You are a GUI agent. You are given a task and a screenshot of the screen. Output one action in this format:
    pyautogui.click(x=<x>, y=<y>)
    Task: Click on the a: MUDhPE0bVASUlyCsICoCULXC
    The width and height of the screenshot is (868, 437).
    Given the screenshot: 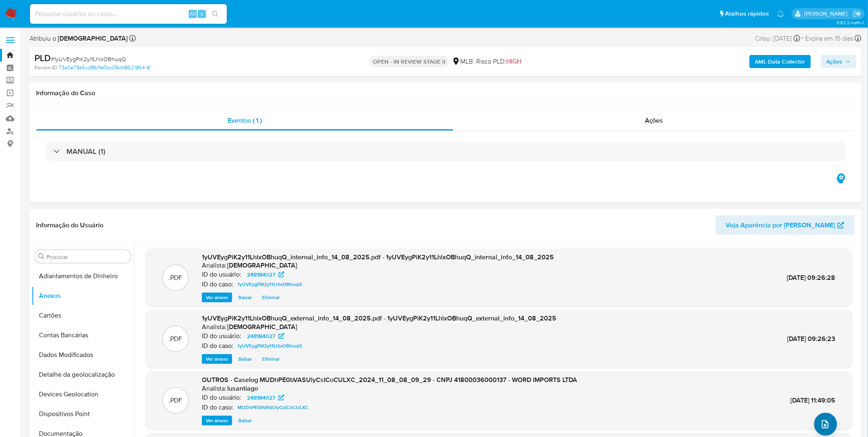 What is the action you would take?
    pyautogui.click(x=273, y=407)
    